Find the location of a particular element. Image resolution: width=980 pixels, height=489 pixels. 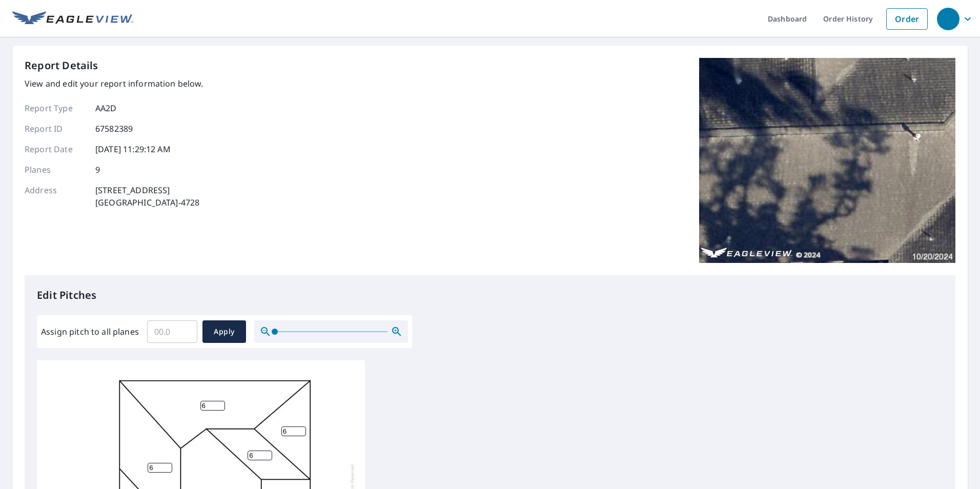

p: Edit Pitches is located at coordinates (490, 295).